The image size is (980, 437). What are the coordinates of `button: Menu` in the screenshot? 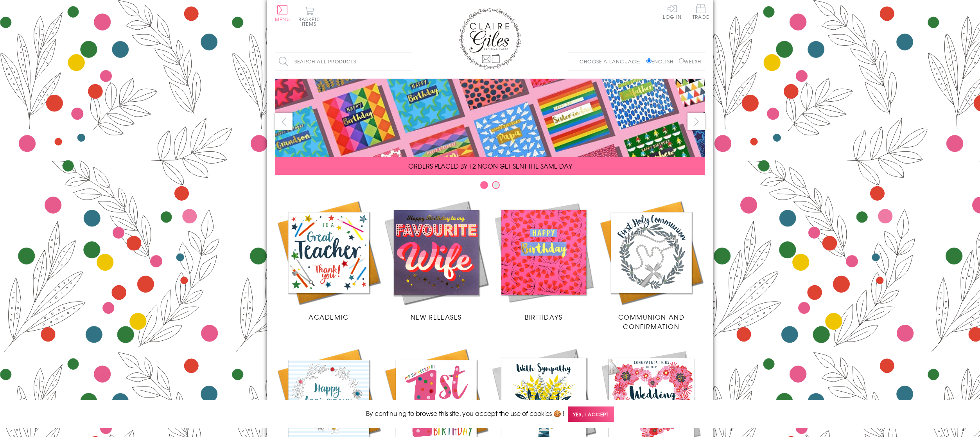 It's located at (283, 13).